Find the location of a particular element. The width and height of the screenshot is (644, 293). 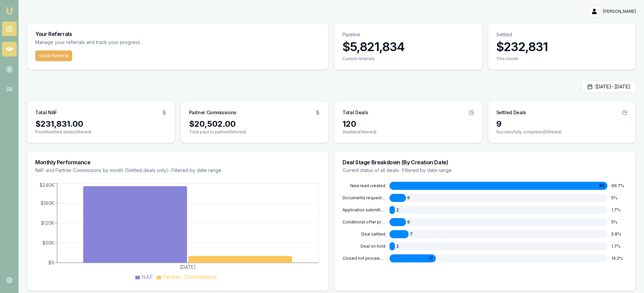

div: Current referrals is located at coordinates (409, 59).